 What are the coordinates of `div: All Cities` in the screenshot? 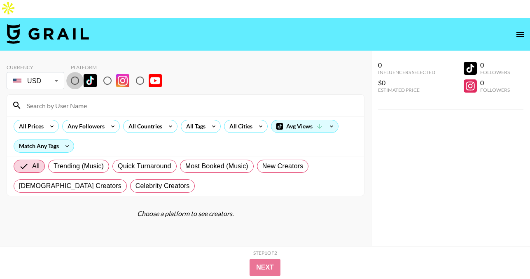 It's located at (239, 126).